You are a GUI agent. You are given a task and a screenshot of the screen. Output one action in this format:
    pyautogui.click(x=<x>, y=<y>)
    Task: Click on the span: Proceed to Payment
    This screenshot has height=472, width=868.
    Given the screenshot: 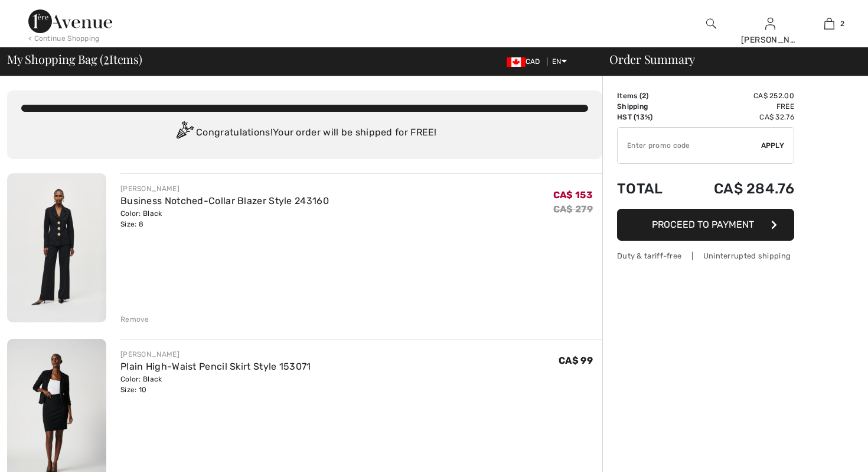 What is the action you would take?
    pyautogui.click(x=703, y=224)
    